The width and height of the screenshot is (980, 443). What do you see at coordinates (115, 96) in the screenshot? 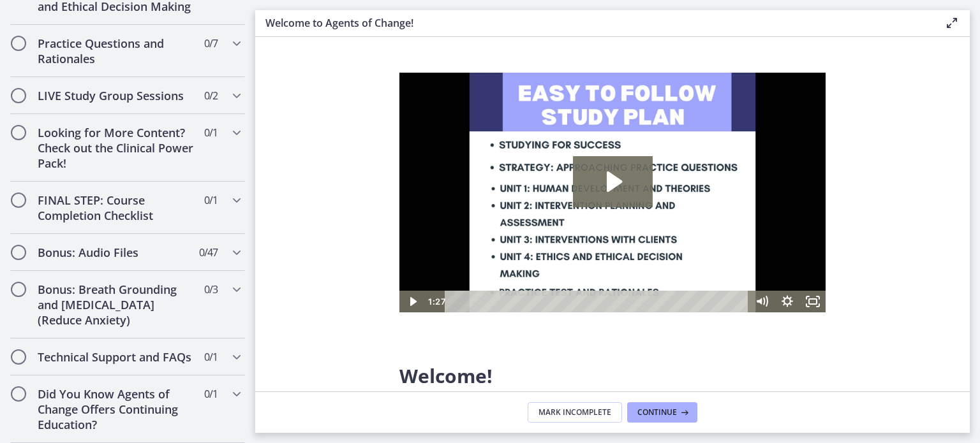
I see `h2: LIVE Study Group Sessions` at bounding box center [115, 96].